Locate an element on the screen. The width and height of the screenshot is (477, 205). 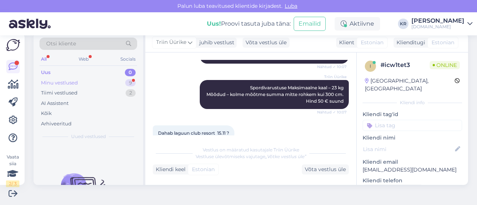
p: Kliendi email is located at coordinates (412, 162).